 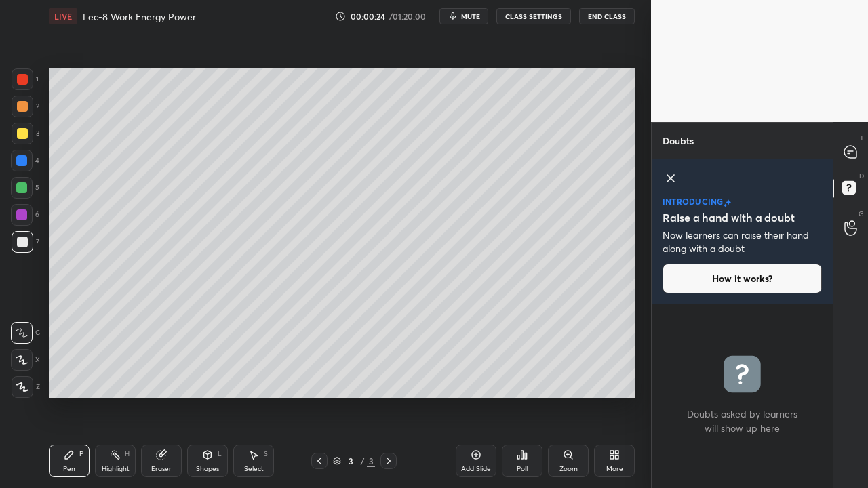 What do you see at coordinates (127, 454) in the screenshot?
I see `div: H` at bounding box center [127, 454].